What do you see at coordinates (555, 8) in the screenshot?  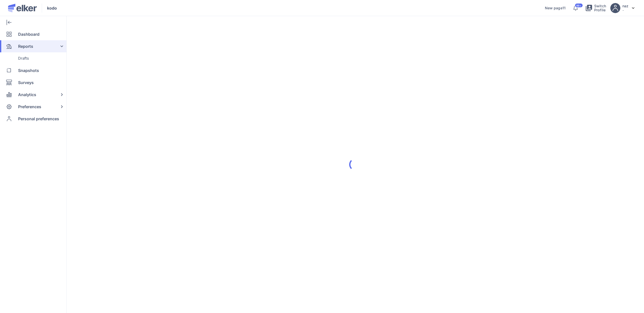 I see `a: New page11` at bounding box center [555, 8].